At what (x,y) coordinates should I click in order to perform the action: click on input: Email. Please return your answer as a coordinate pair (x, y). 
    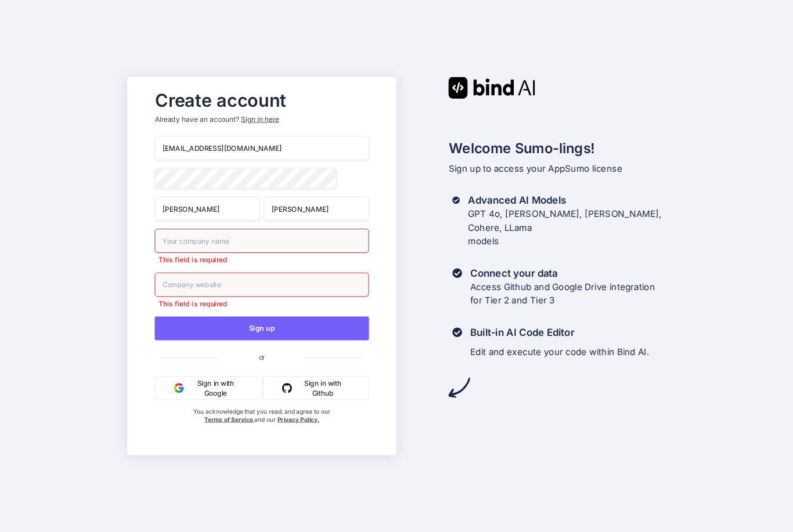
    Looking at the image, I should click on (261, 149).